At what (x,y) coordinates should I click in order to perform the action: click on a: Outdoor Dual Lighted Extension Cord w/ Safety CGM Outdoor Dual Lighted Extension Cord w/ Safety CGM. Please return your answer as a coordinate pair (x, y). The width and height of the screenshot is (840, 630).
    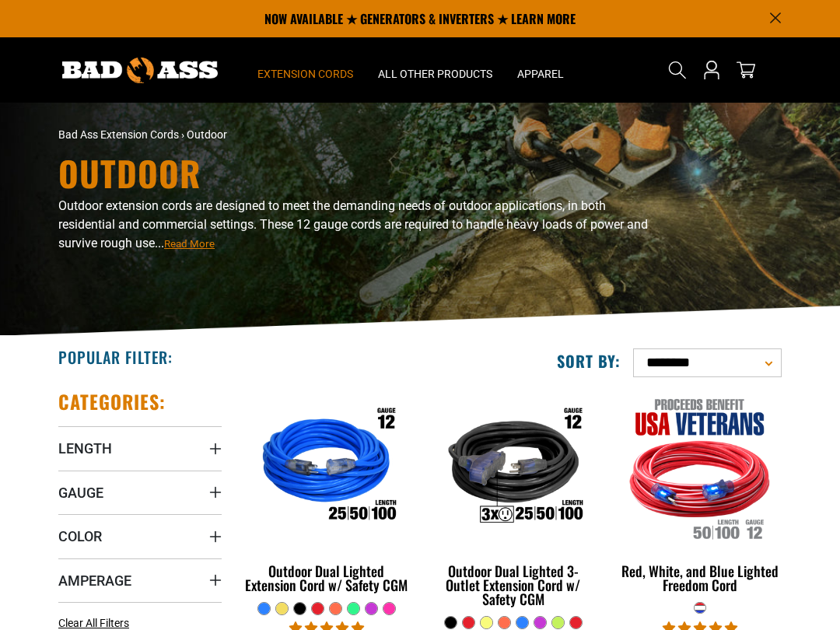
    Looking at the image, I should click on (327, 495).